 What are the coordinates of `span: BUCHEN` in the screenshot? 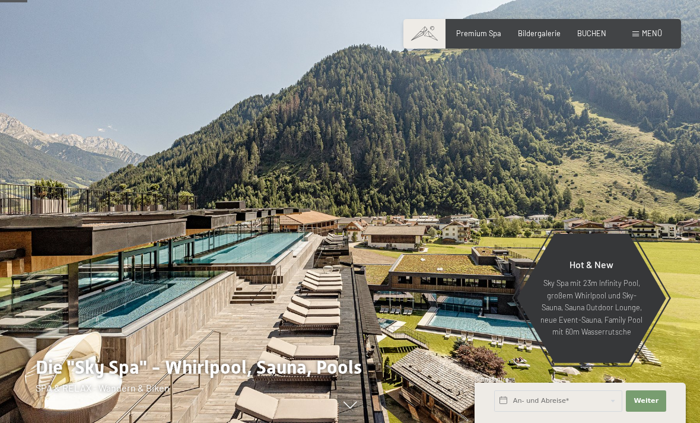 It's located at (591, 33).